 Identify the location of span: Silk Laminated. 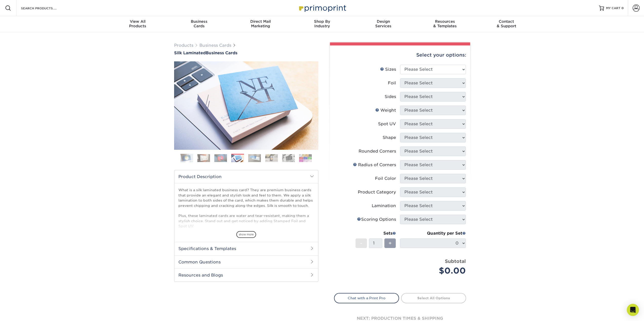
(190, 53).